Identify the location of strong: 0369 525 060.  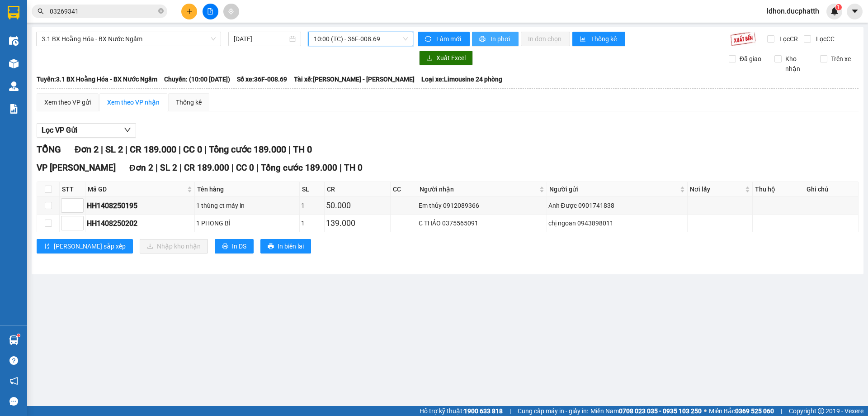
(754, 411).